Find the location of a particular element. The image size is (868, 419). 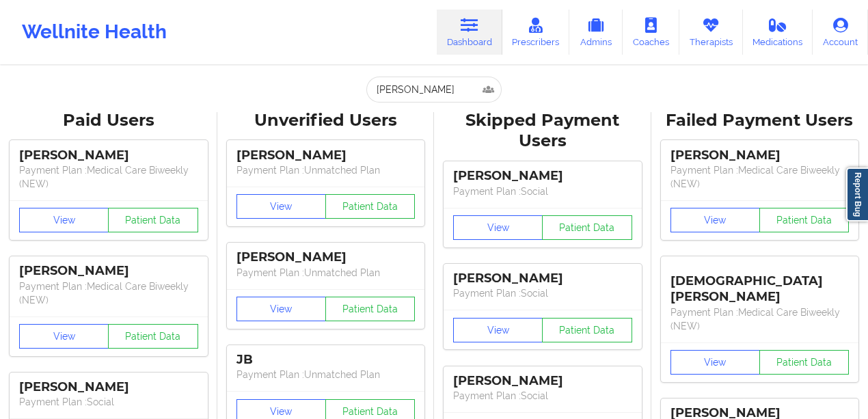

a: Report Bug is located at coordinates (857, 195).